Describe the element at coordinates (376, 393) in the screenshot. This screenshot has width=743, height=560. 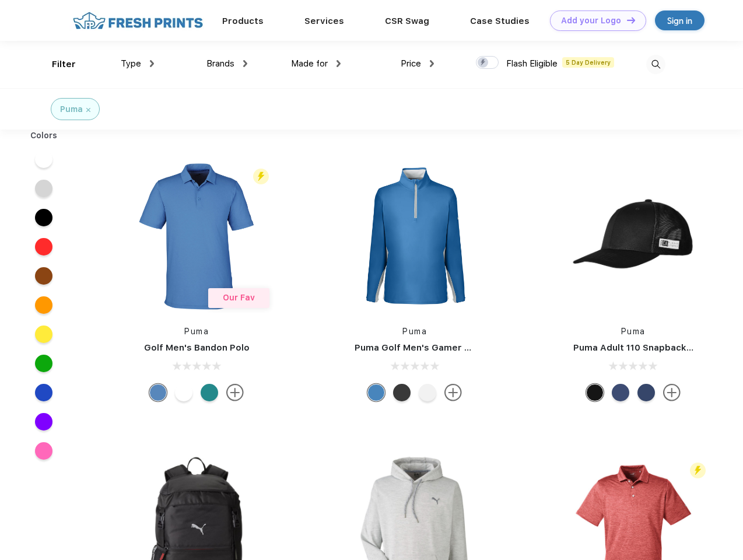
I see `div: Bright Cobalt` at that location.